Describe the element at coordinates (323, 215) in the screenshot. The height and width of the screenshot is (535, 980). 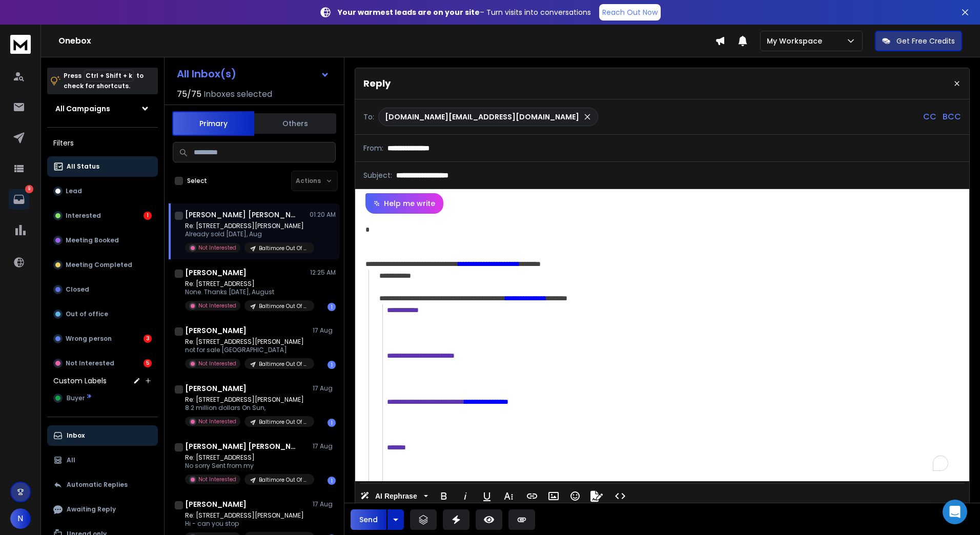
I see `p: 01:20 AM` at that location.